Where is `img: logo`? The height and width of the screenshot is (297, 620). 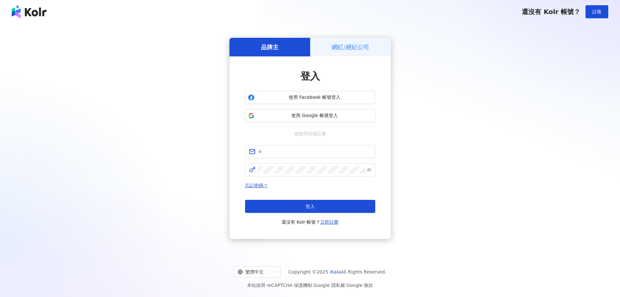 img: logo is located at coordinates (29, 12).